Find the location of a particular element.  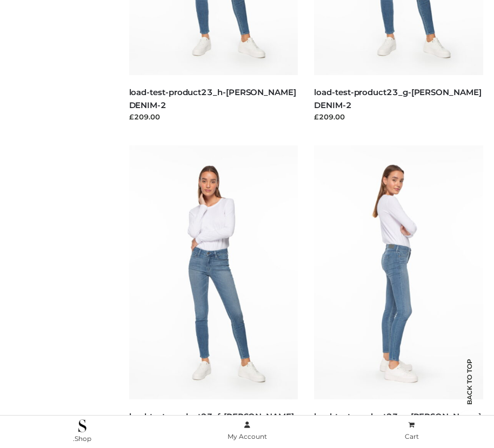

span: My Account is located at coordinates (247, 437).